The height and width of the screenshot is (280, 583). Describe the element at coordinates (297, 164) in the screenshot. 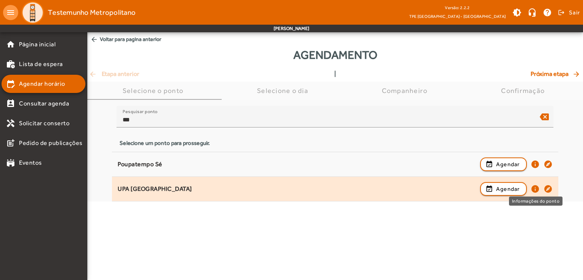

I see `div: Poupatempo Sé` at that location.